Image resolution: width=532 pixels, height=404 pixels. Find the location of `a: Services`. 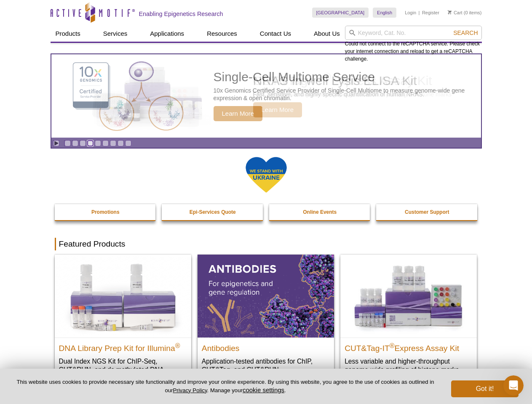

a: Services is located at coordinates (115, 34).